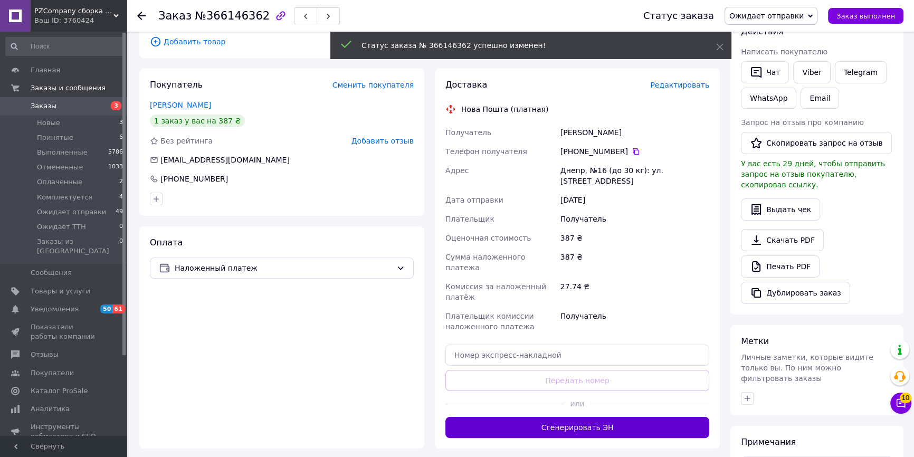 This screenshot has height=457, width=914. Describe the element at coordinates (59, 391) in the screenshot. I see `span: Каталог ProSale` at that location.